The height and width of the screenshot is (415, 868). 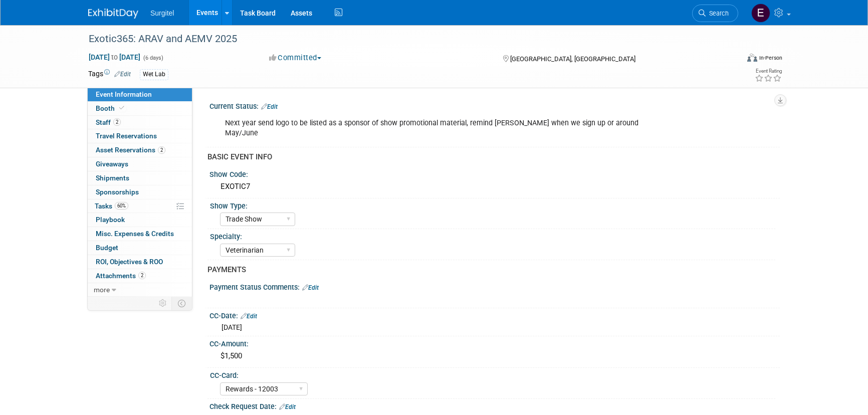 I want to click on span: to, so click(x=115, y=57).